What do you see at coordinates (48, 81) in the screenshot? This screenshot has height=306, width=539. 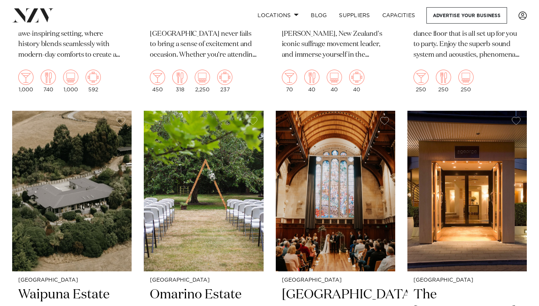 I see `div: 740` at bounding box center [48, 81].